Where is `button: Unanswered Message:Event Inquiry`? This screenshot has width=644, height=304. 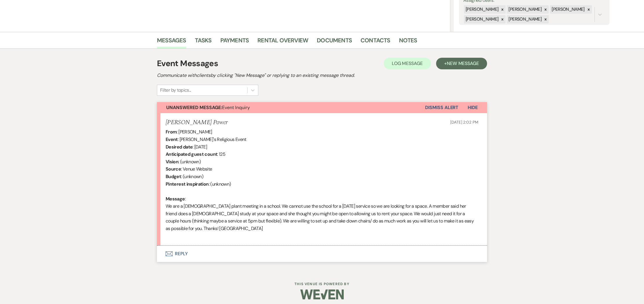
button: Unanswered Message:Event Inquiry is located at coordinates (291, 107).